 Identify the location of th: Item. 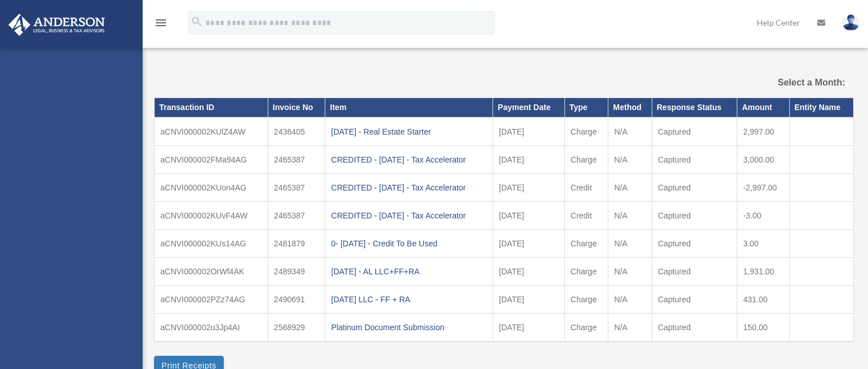
(409, 108).